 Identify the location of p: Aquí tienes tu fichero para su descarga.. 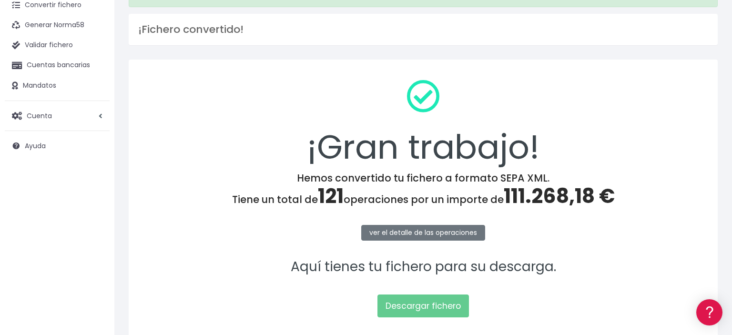
(423, 267).